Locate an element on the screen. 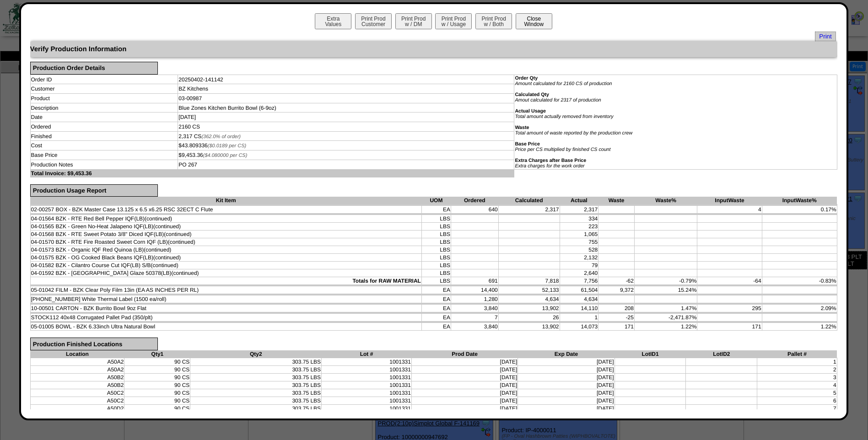 This screenshot has width=868, height=440. td: -0.83% is located at coordinates (799, 281).